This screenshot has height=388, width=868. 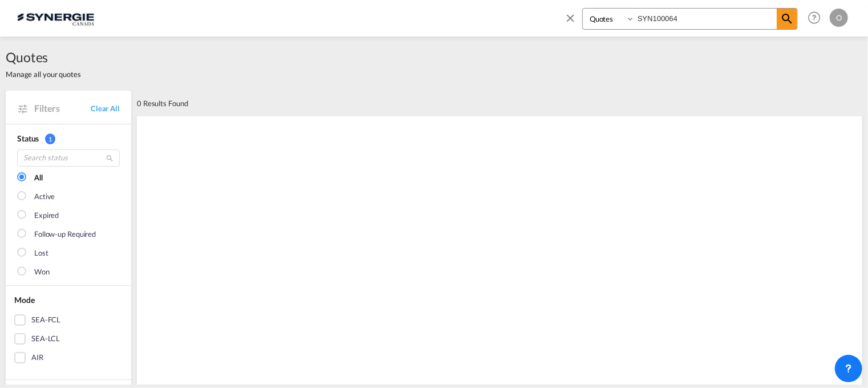 I want to click on div: Won, so click(x=42, y=272).